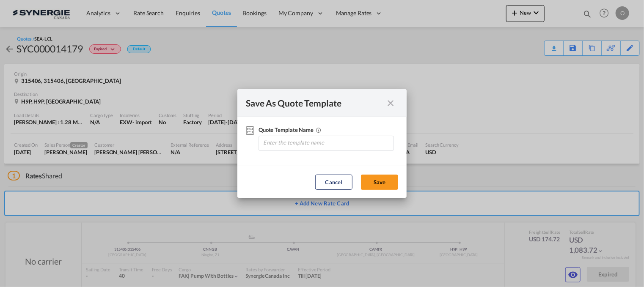 The height and width of the screenshot is (287, 644). Describe the element at coordinates (286, 131) in the screenshot. I see `p: Quote Template Name` at that location.